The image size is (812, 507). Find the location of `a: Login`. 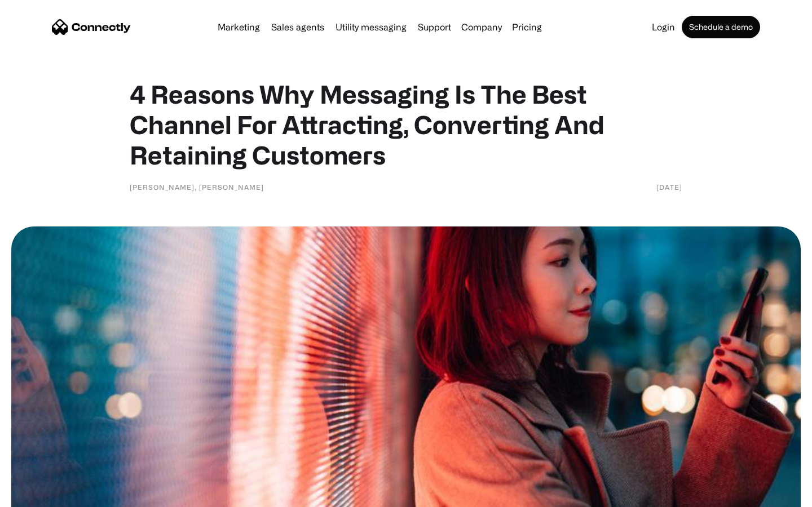

a: Login is located at coordinates (663, 27).